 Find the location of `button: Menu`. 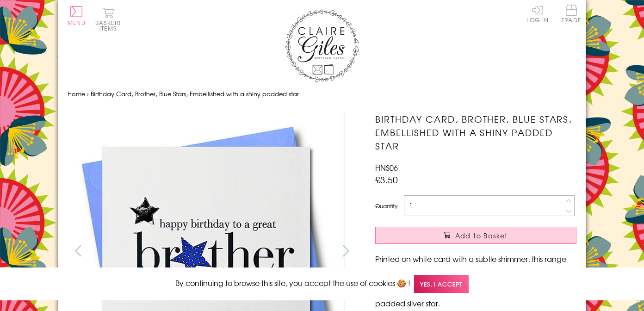

button: Menu is located at coordinates (77, 16).